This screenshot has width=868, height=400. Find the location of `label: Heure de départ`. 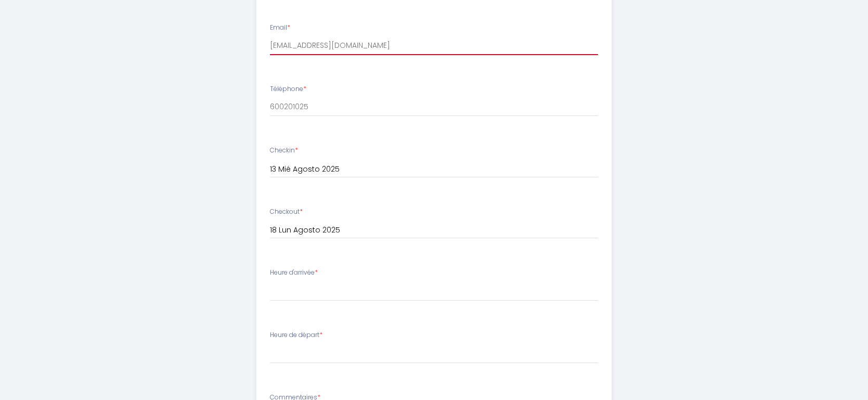

label: Heure de départ is located at coordinates (296, 335).